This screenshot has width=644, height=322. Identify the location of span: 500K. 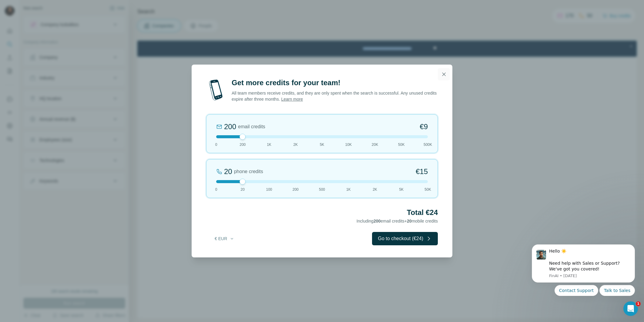
(428, 145).